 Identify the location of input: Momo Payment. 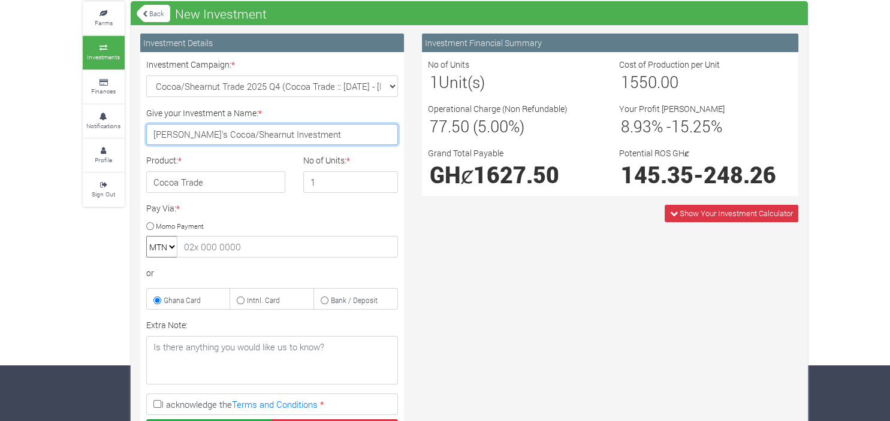
(150, 226).